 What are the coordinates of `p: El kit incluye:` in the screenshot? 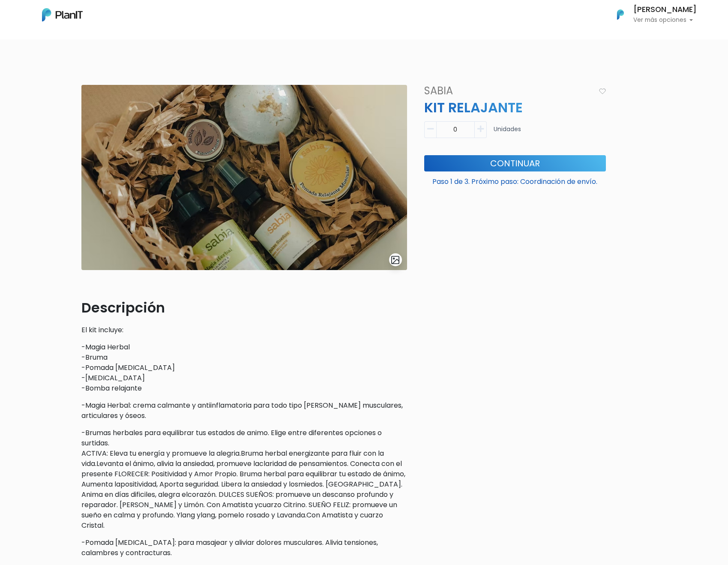 It's located at (244, 330).